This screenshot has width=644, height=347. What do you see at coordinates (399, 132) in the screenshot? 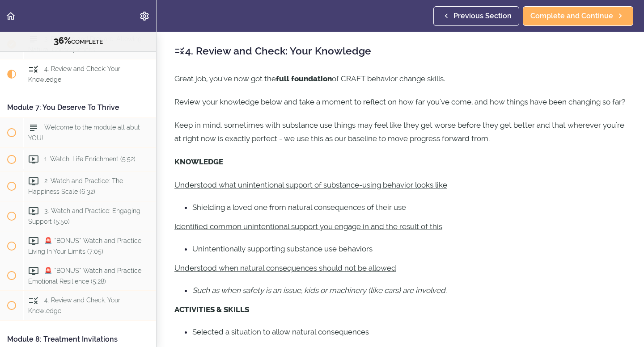
I see `span: Keep in mind, sometimes with substance use things may feel like they get worse before they get be...` at bounding box center [399, 132].